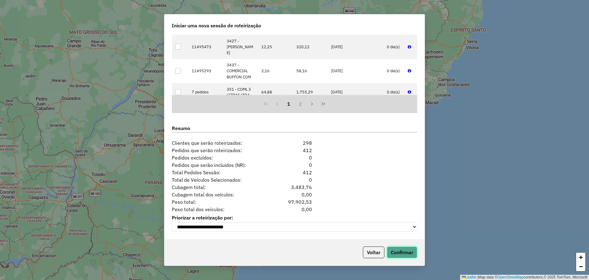  I want to click on td: 11495293, so click(206, 71).